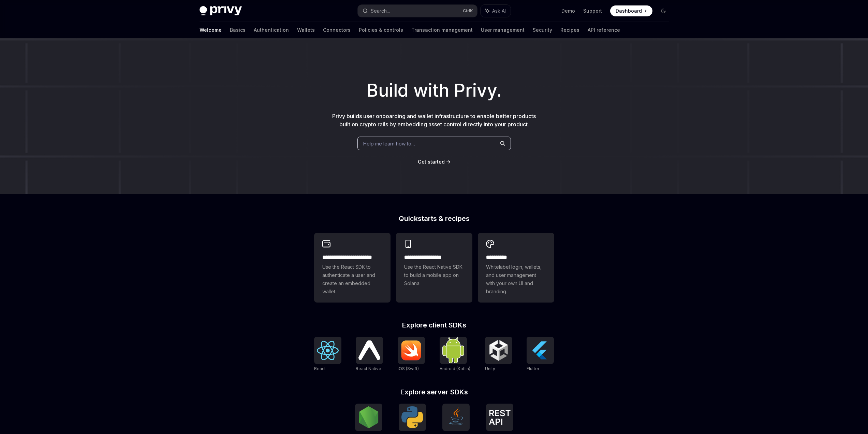 This screenshot has height=434, width=868. I want to click on a: Android (Kotlin)Android (Kotlin), so click(455, 355).